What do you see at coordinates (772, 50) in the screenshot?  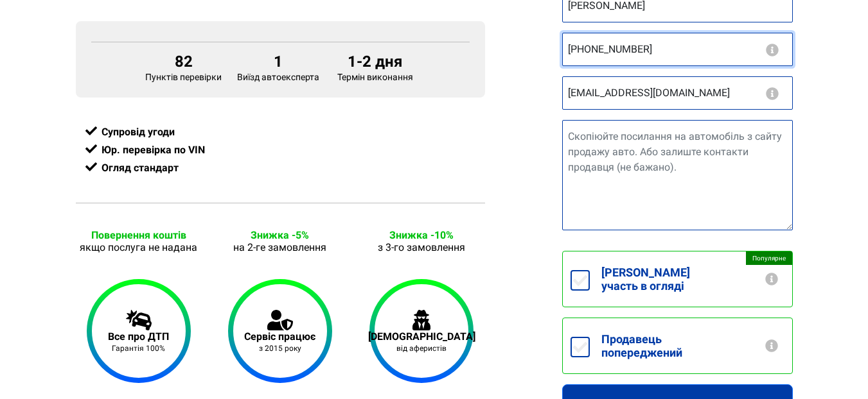 I see `button: Ніяких СМС і Viber розсилок. Зв'язок з експертом або екстрені питання.` at bounding box center [772, 50].